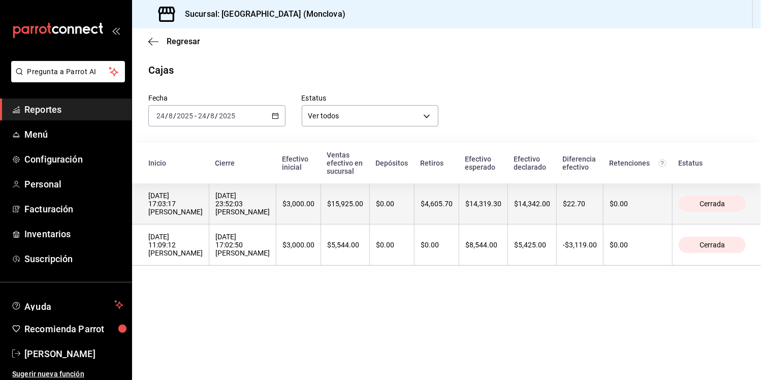 This screenshot has height=380, width=761. Describe the element at coordinates (67, 305) in the screenshot. I see `span: Ayuda` at that location.